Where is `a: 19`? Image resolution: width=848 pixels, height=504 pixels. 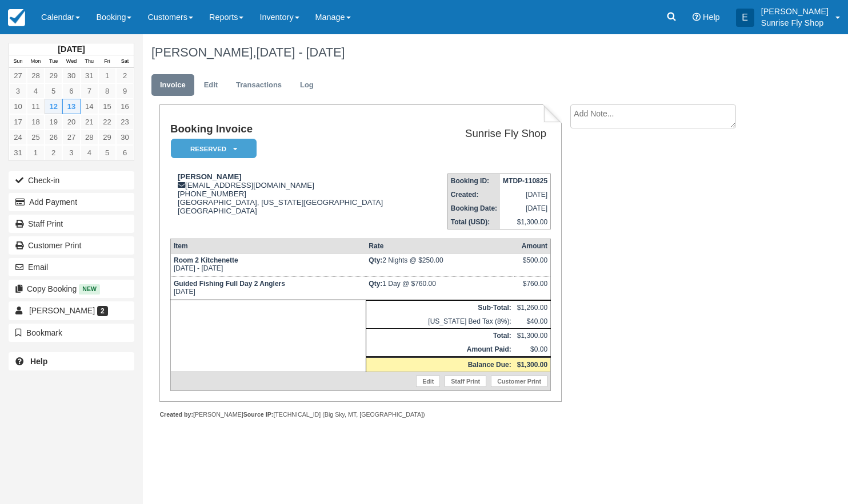 a: 19 is located at coordinates (53, 122).